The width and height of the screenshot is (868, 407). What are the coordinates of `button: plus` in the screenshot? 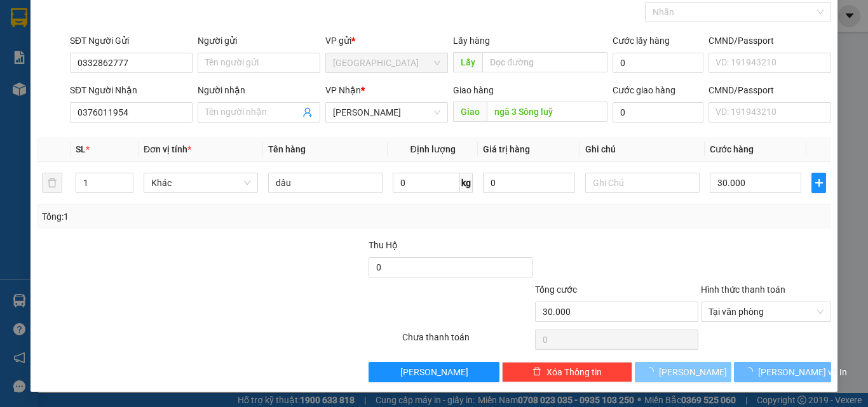 It's located at (818, 183).